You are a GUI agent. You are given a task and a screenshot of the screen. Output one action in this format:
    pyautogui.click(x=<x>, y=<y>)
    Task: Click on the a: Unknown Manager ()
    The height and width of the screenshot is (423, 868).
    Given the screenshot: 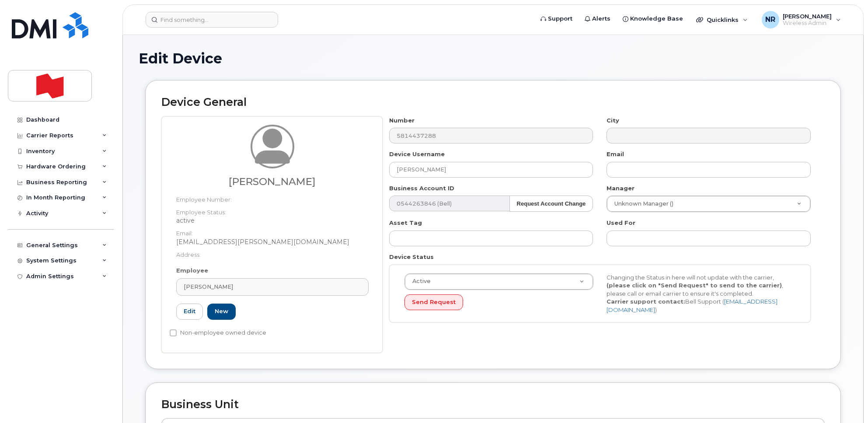 What is the action you would take?
    pyautogui.click(x=708, y=204)
    